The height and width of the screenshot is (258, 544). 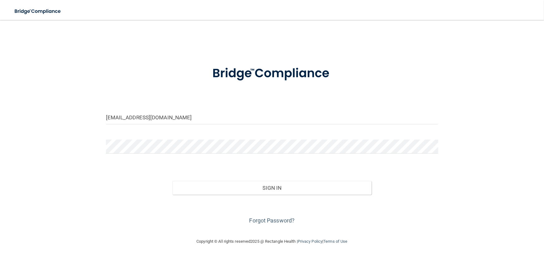 What do you see at coordinates (272, 220) in the screenshot?
I see `a: Forgot Password?` at bounding box center [272, 220].